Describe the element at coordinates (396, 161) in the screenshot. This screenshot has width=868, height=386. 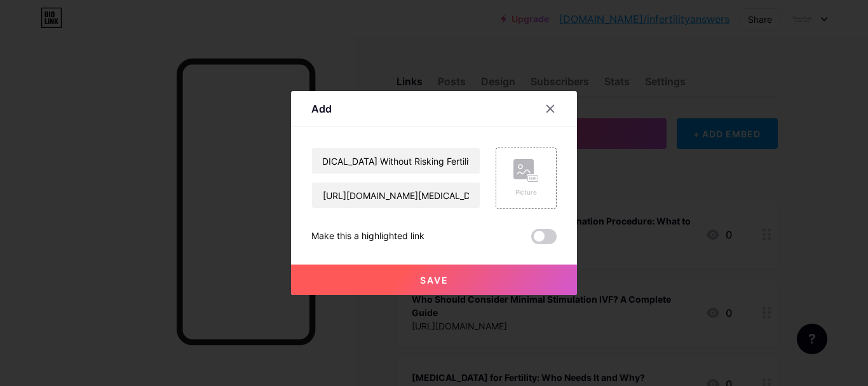
I see `input: Title` at that location.